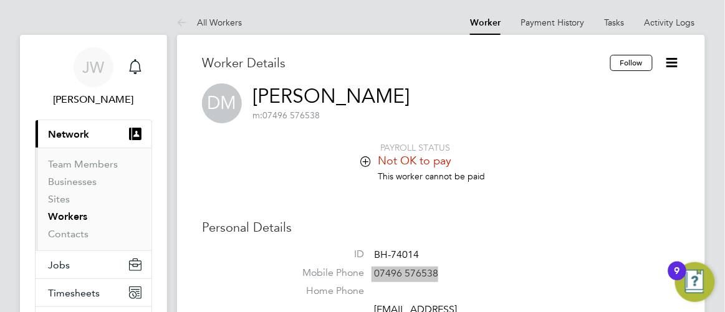  Describe the element at coordinates (320, 291) in the screenshot. I see `label: Home Phone` at that location.